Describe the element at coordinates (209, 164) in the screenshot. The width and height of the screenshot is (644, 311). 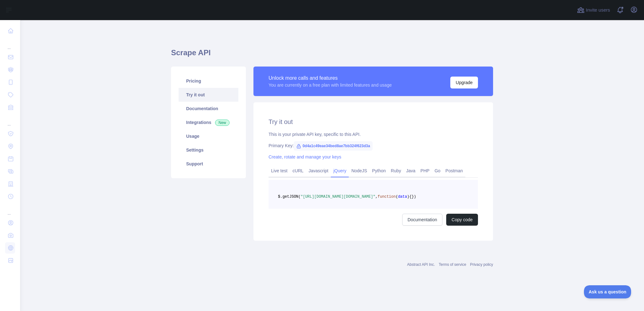
I see `a: Support` at that location.